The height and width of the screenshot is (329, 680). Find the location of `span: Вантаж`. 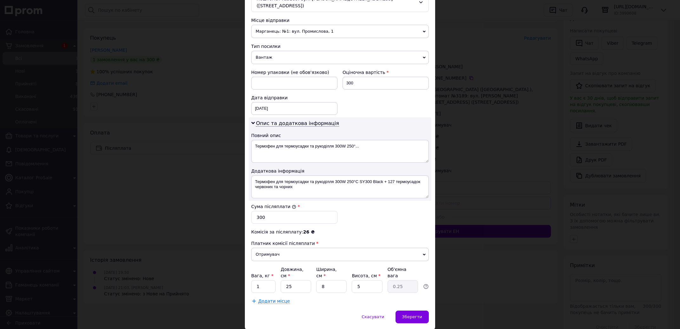

span: Вантаж is located at coordinates (340, 57).